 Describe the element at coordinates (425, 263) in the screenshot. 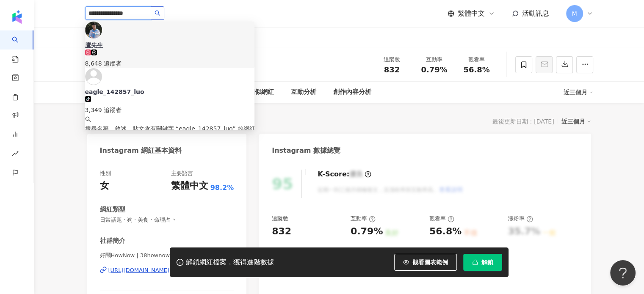

I see `button: 觀看圖表範例` at that location.